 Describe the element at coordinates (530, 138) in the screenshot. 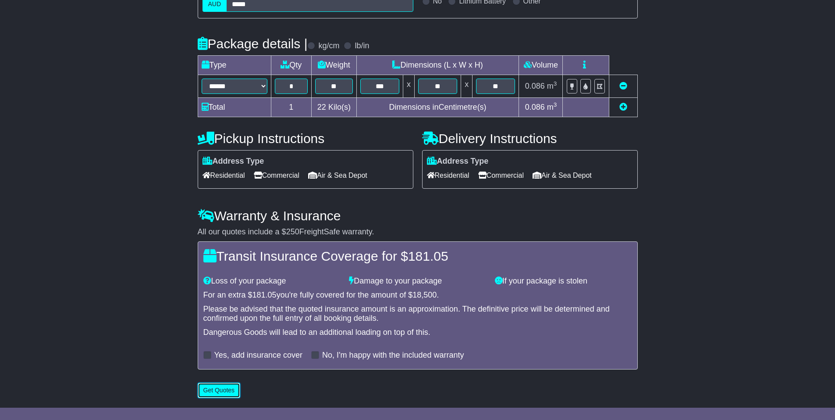

I see `h4: Delivery Instructions` at that location.